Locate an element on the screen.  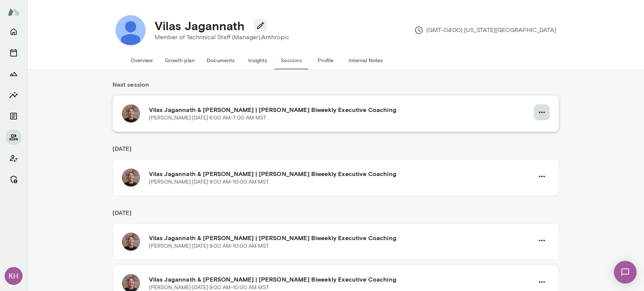
button: Client app is located at coordinates (14, 158).